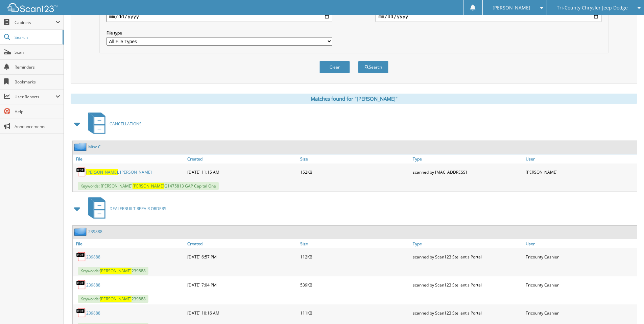 This screenshot has height=324, width=644. I want to click on span: Search, so click(37, 37).